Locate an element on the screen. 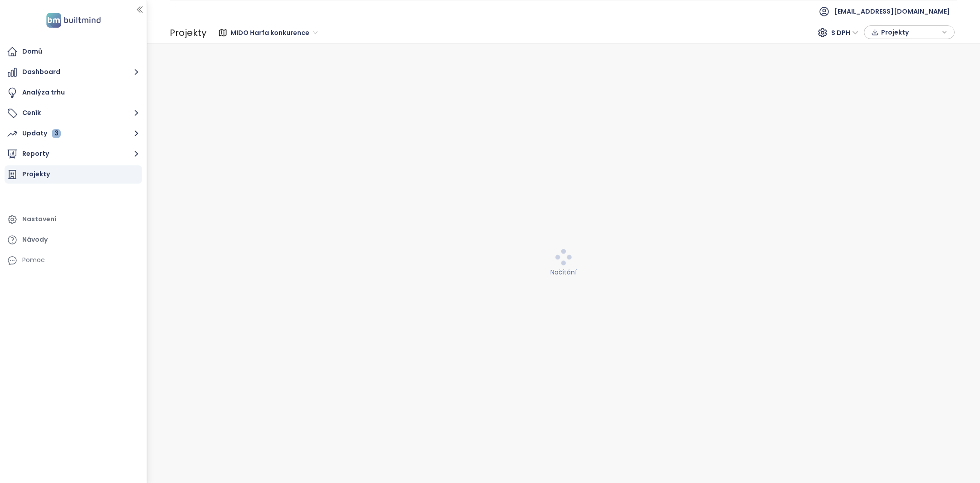  img: logo is located at coordinates (74, 20).